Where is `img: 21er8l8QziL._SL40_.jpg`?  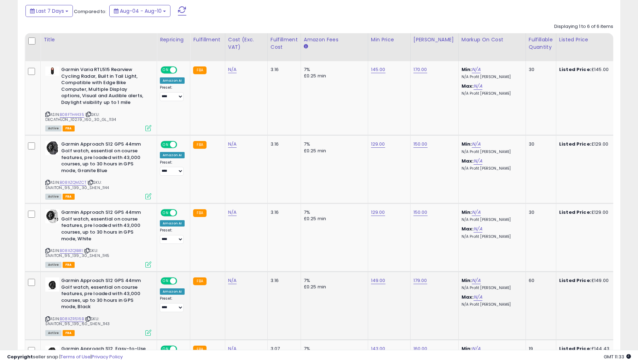
img: 21er8l8QziL._SL40_.jpg is located at coordinates (52, 71).